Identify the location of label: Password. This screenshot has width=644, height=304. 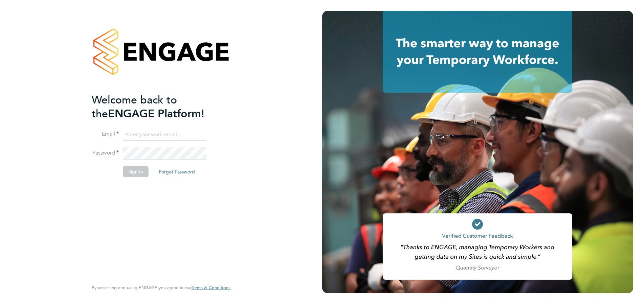
(105, 153).